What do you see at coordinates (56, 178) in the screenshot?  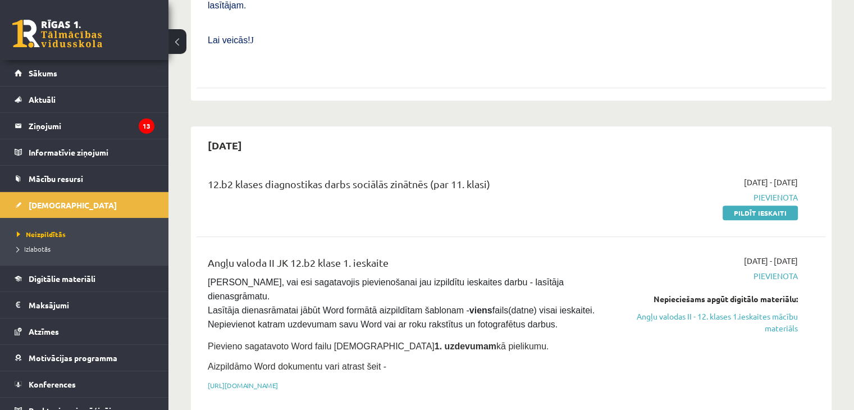 I see `span: Mācību resursi` at bounding box center [56, 178].